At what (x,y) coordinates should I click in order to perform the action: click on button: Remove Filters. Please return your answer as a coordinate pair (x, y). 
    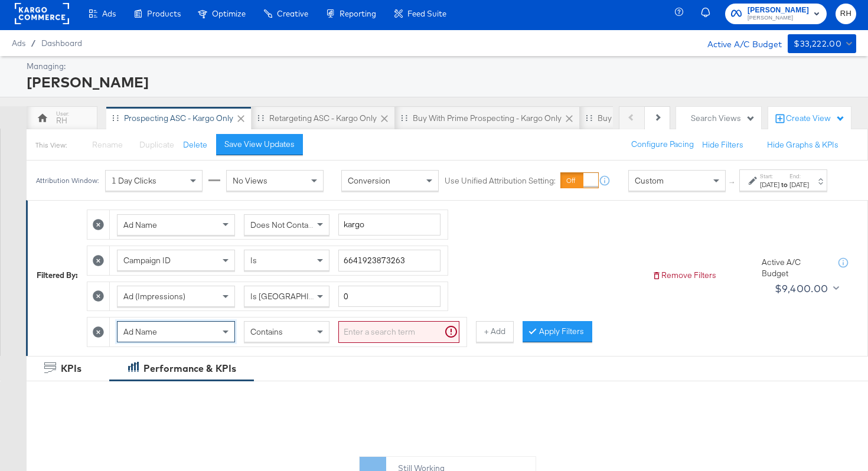
    Looking at the image, I should click on (683, 275).